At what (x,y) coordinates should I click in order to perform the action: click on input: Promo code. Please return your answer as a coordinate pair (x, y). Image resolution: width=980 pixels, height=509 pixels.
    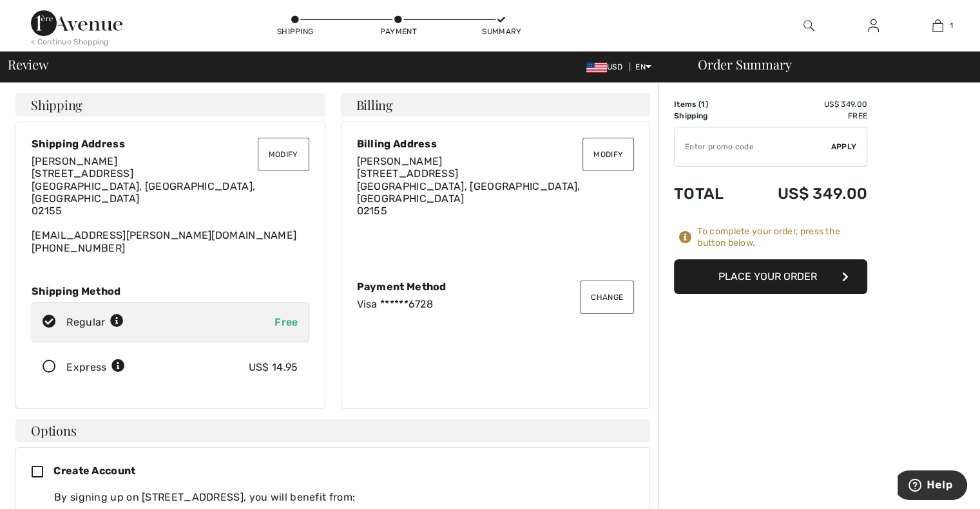
    Looking at the image, I should click on (752, 147).